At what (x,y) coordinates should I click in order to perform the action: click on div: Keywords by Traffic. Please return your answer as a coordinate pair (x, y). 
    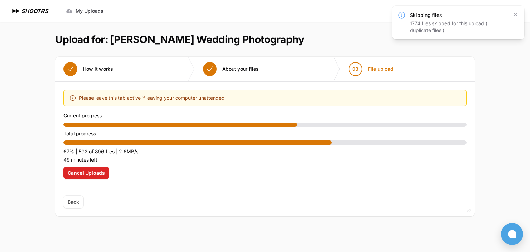
    Looking at the image, I should click on (96, 43).